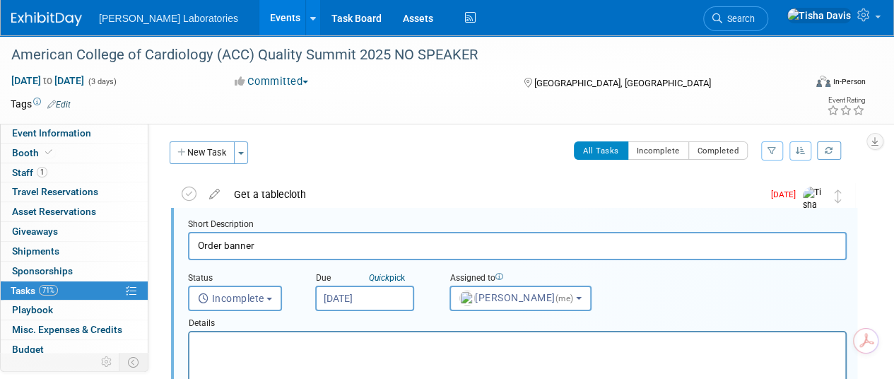  I want to click on a: Travel Reservations, so click(74, 192).